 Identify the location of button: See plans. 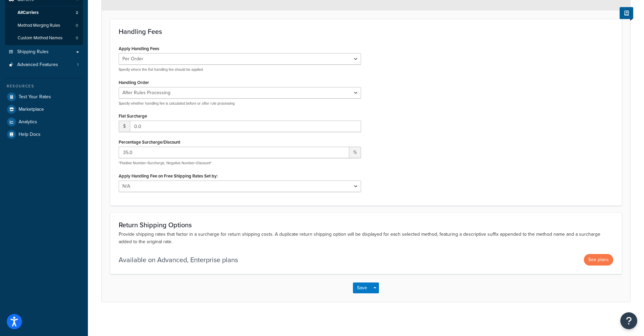
(598, 260).